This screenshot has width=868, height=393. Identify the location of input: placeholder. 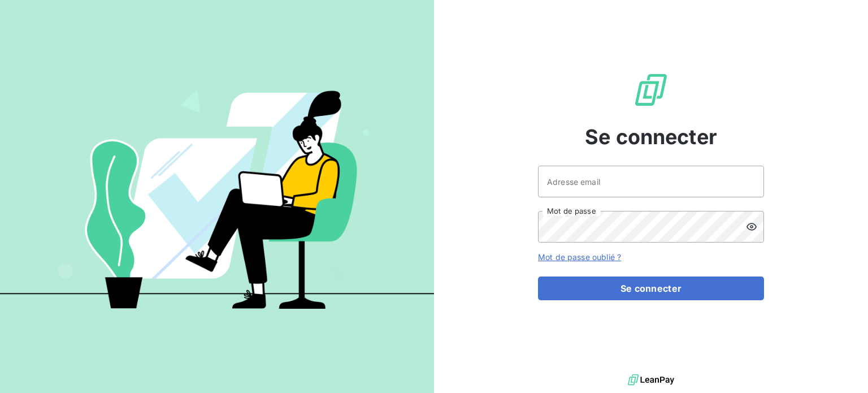
(651, 181).